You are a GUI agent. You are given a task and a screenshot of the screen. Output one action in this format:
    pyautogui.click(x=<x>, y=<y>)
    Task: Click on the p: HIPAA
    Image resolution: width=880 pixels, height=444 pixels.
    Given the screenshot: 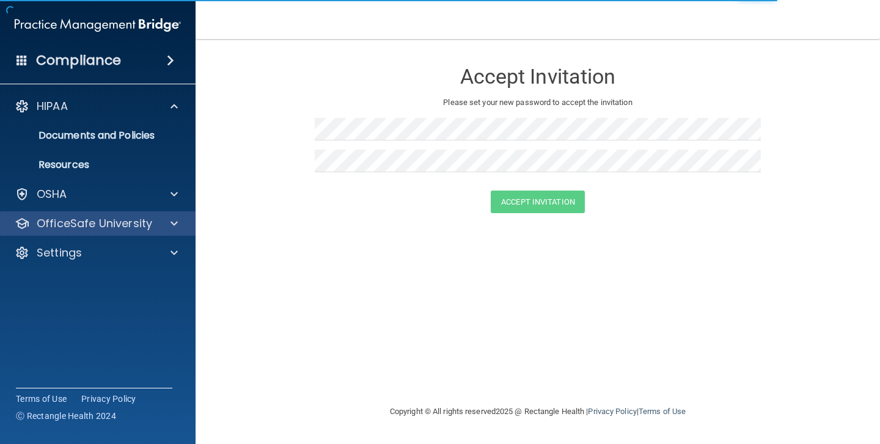 What is the action you would take?
    pyautogui.click(x=52, y=106)
    